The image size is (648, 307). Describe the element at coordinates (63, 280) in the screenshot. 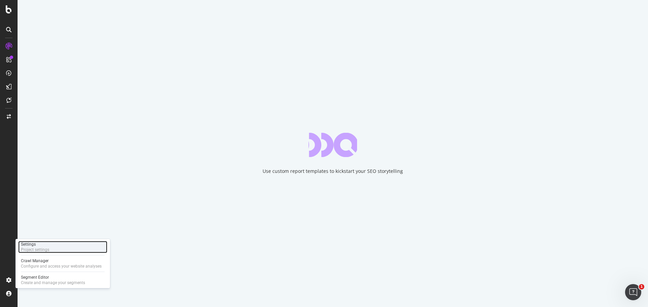

I see `a: Segment EditorCreate and manage your segments` at that location.